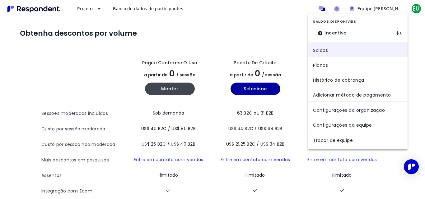 The height and width of the screenshot is (199, 425). What do you see at coordinates (411, 167) in the screenshot?
I see `div: Abra o Intercom Messenger` at bounding box center [411, 167].